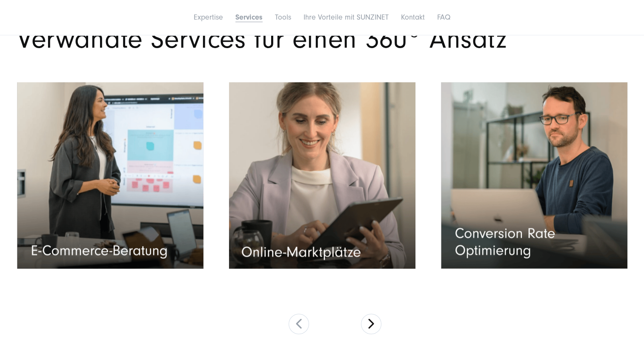  I want to click on a: FAQ, so click(444, 17).